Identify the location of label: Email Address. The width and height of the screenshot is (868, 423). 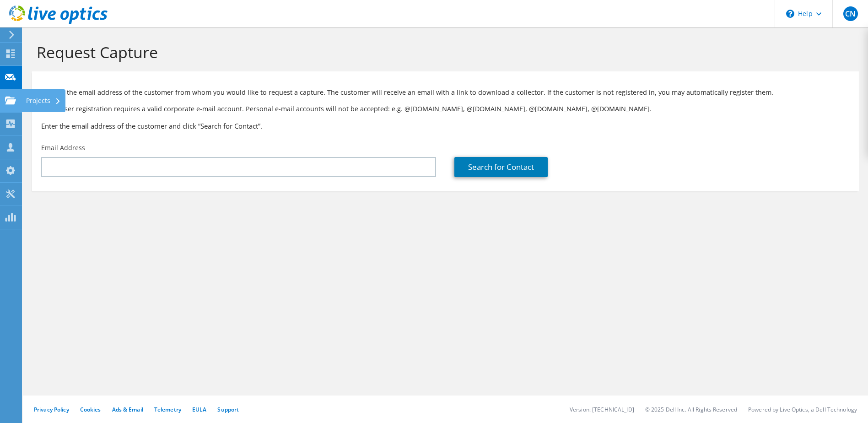
(63, 148).